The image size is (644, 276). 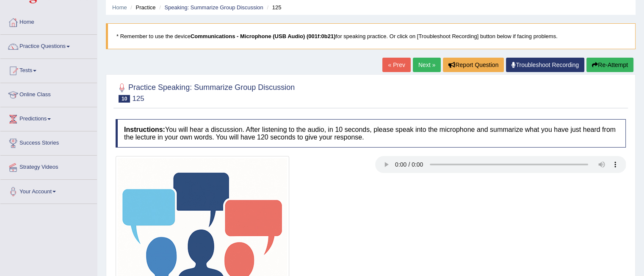 What do you see at coordinates (49, 70) in the screenshot?
I see `a: Tests` at bounding box center [49, 70].